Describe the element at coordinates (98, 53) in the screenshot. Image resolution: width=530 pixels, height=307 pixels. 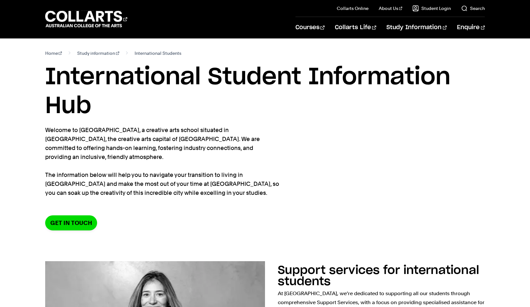
I see `a: Study information` at that location.